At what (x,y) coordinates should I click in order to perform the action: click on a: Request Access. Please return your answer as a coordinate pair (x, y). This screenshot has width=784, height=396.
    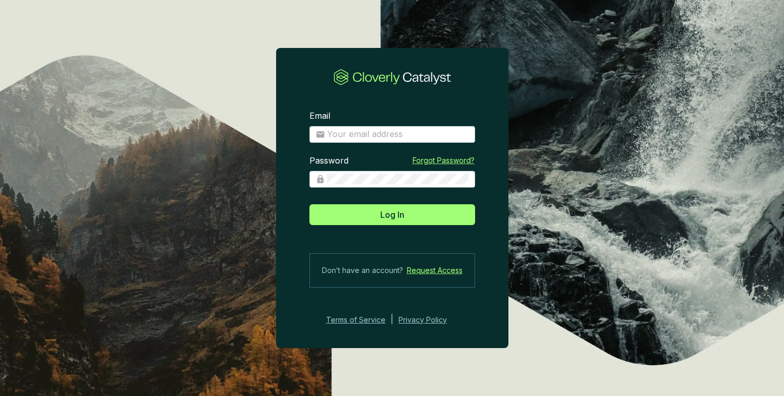
    Looking at the image, I should click on (434, 270).